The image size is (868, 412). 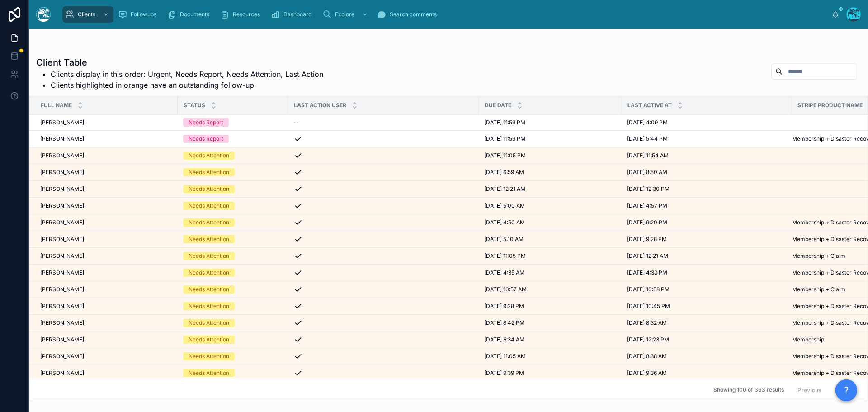 I want to click on span: Search comments, so click(x=414, y=15).